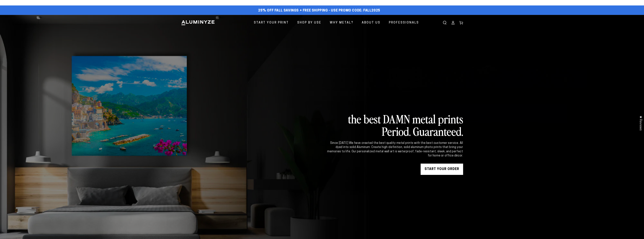 The image size is (644, 239). What do you see at coordinates (341, 23) in the screenshot?
I see `a: Why Metal?` at bounding box center [341, 23].